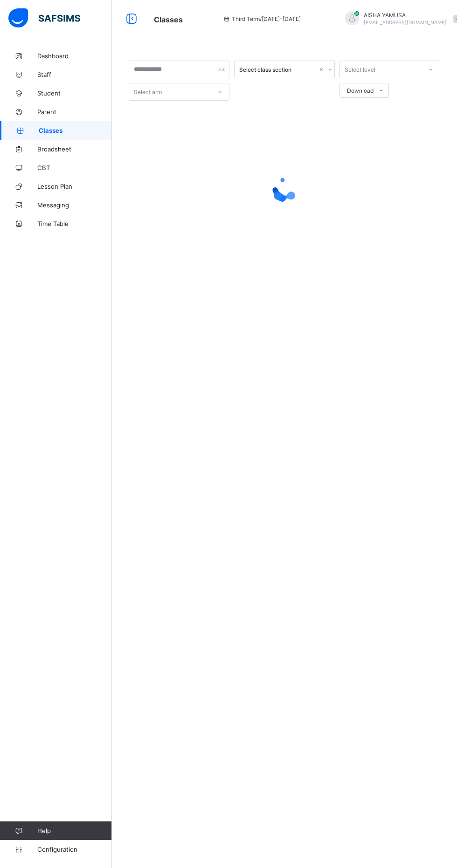 This screenshot has height=868, width=457. Describe the element at coordinates (74, 187) in the screenshot. I see `span: Lesson Plan` at that location.